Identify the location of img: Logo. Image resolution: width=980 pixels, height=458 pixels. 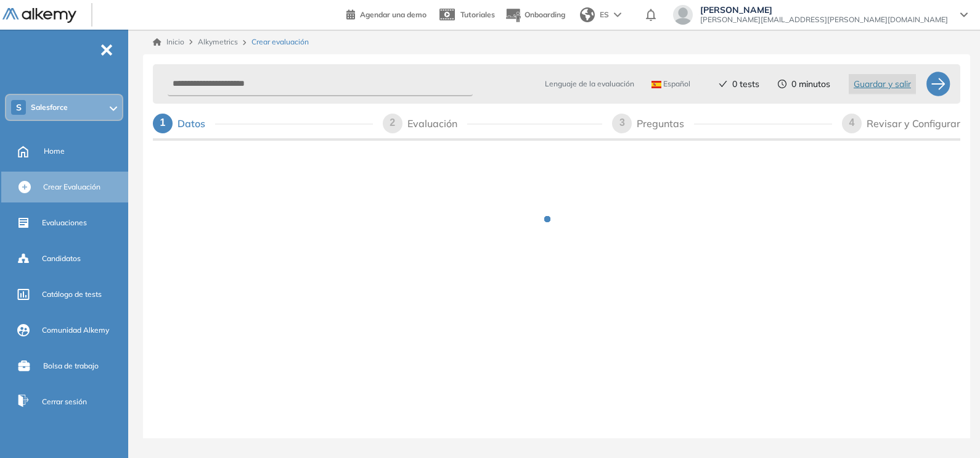
(40, 16).